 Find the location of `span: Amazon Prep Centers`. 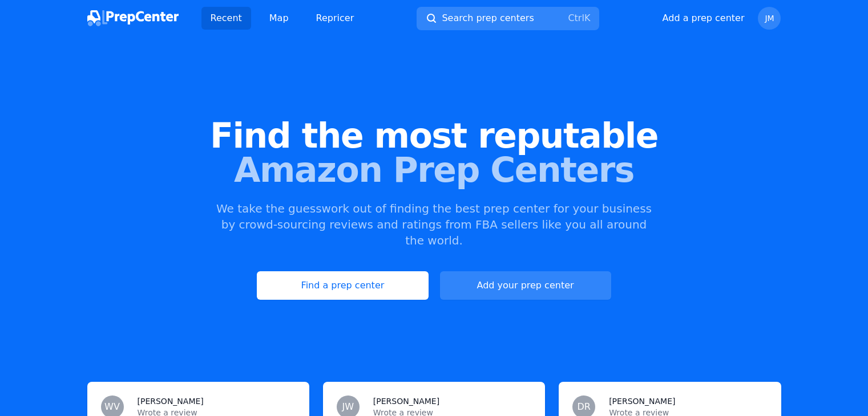

span: Amazon Prep Centers is located at coordinates (434, 169).